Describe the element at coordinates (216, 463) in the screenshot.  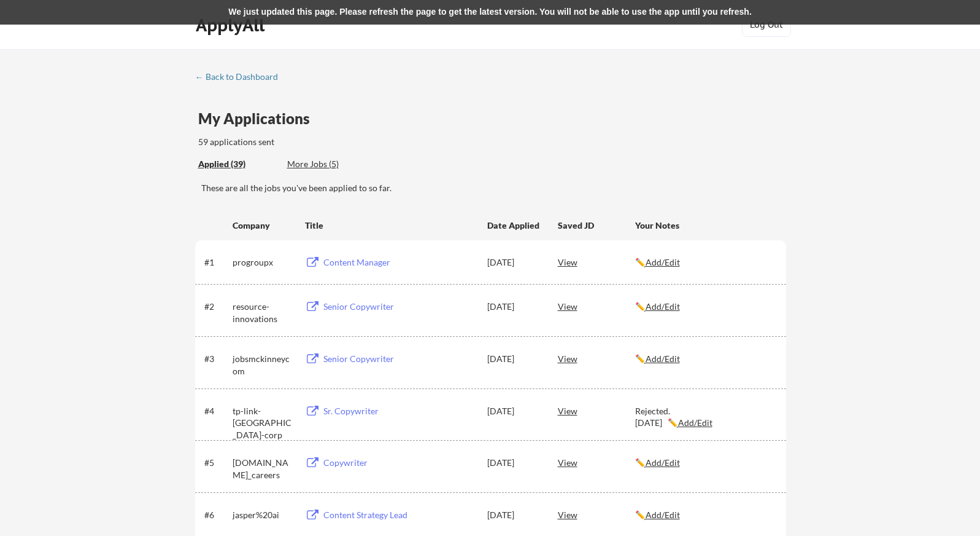
I see `div: #5` at that location.